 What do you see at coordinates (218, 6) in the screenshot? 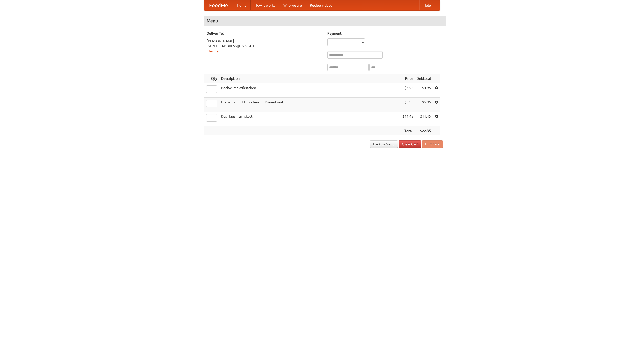
I see `a: FoodMe` at bounding box center [218, 6].